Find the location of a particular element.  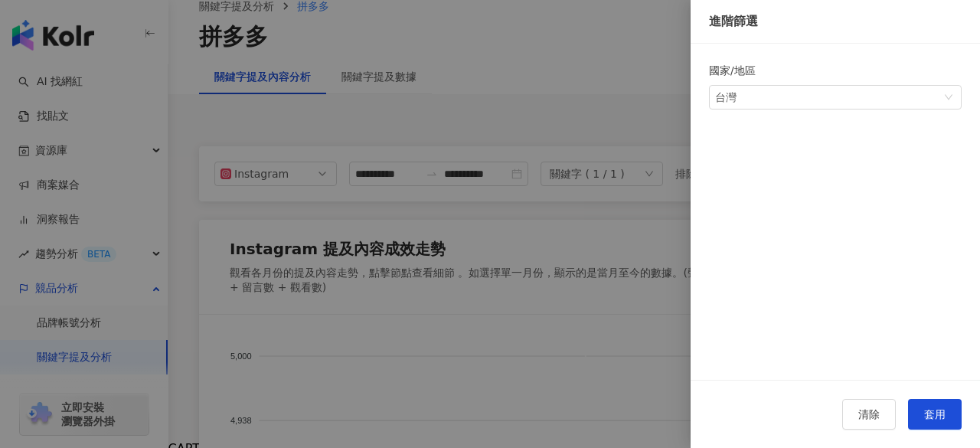

span: 清除 is located at coordinates (869, 414).